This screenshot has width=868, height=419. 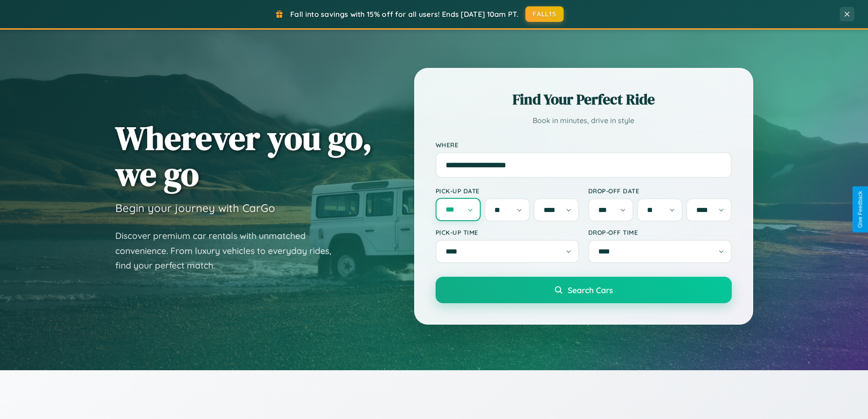 I want to click on label: Pick-up Time, so click(x=507, y=232).